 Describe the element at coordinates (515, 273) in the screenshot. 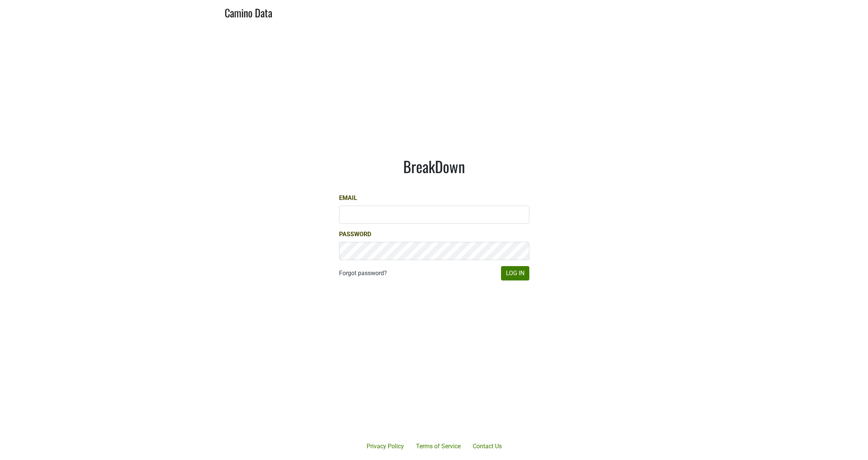

I see `button: Log In` at that location.